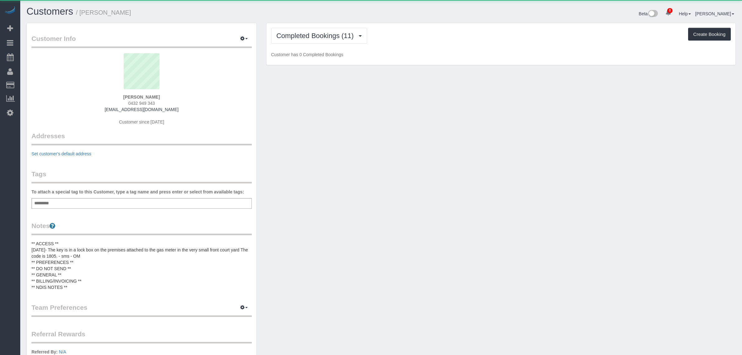  I want to click on label: To attach a special tag to this Customer, type a tag name and press enter or select from availabl..., so click(138, 192).